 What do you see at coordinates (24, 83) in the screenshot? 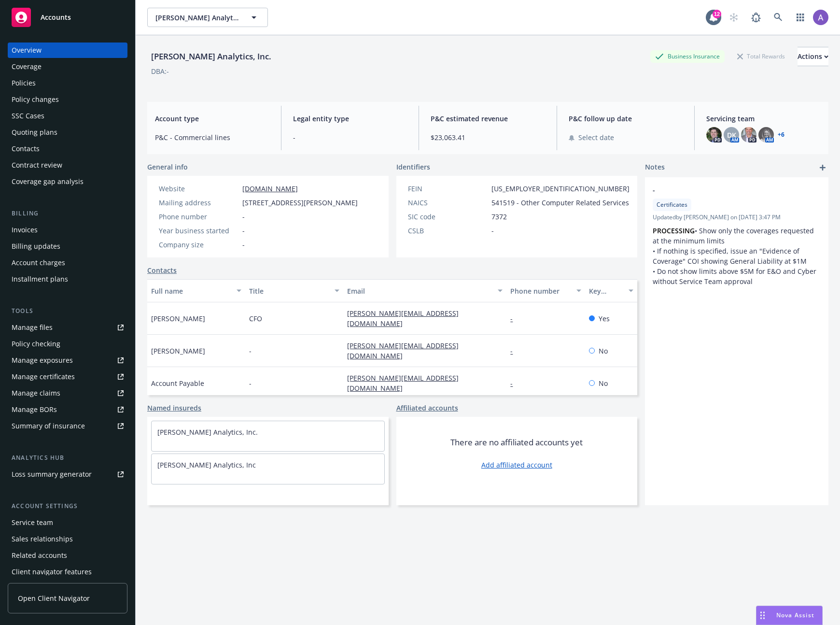
I see `div: Policies` at bounding box center [24, 83].